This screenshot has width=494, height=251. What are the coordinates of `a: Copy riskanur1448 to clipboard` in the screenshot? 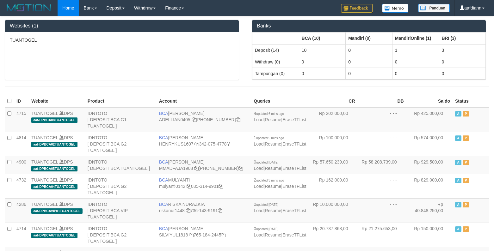 It's located at (188, 211).